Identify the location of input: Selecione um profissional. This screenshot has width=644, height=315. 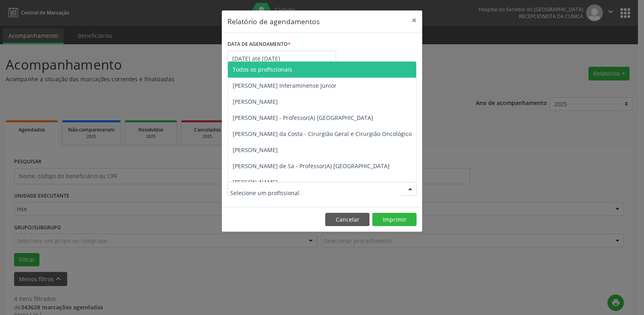
(315, 193).